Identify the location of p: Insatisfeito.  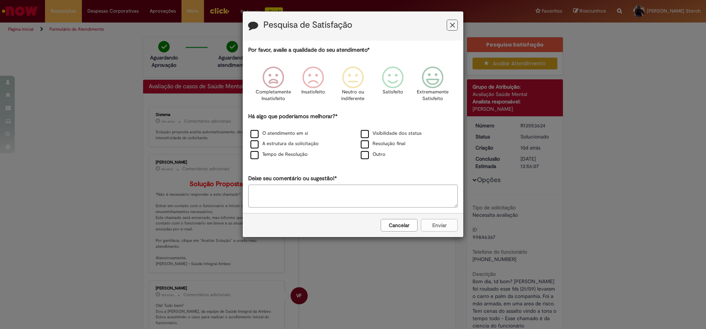
(313, 92).